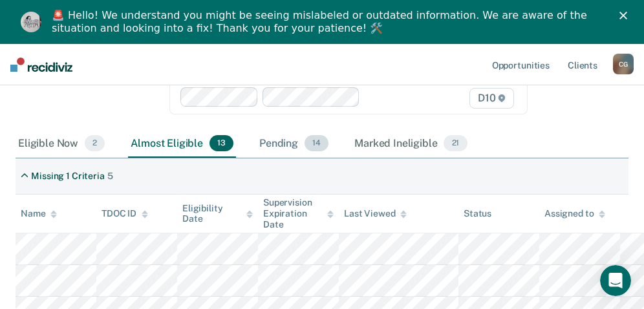 The width and height of the screenshot is (644, 309). Describe the element at coordinates (623, 64) in the screenshot. I see `button: CG` at that location.